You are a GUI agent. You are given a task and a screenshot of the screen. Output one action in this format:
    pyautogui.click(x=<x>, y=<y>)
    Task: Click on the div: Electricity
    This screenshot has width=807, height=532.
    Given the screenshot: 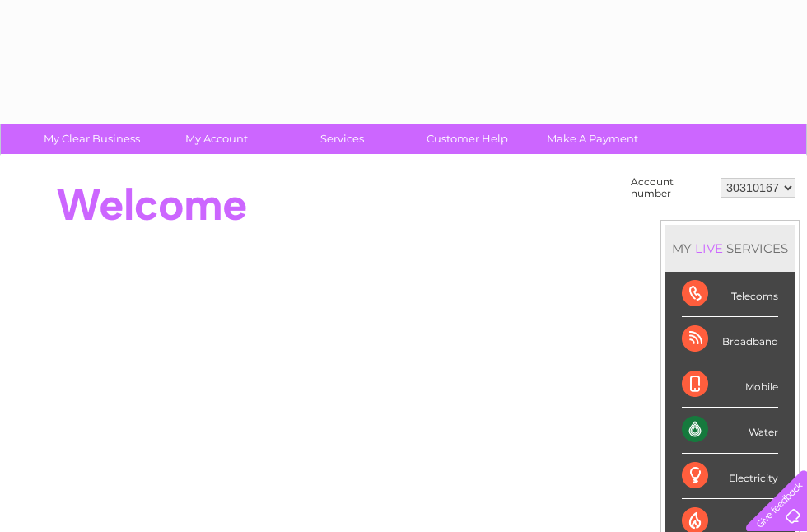 What is the action you would take?
    pyautogui.click(x=730, y=476)
    